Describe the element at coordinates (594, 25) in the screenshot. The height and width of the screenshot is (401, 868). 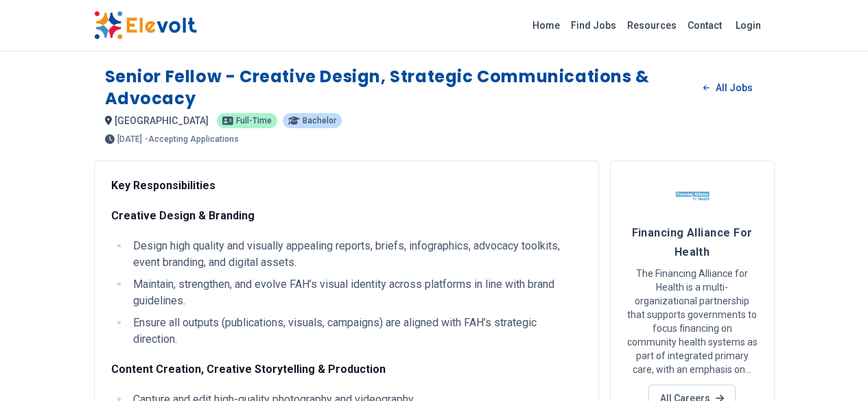
I see `a: Find Jobs` at that location.